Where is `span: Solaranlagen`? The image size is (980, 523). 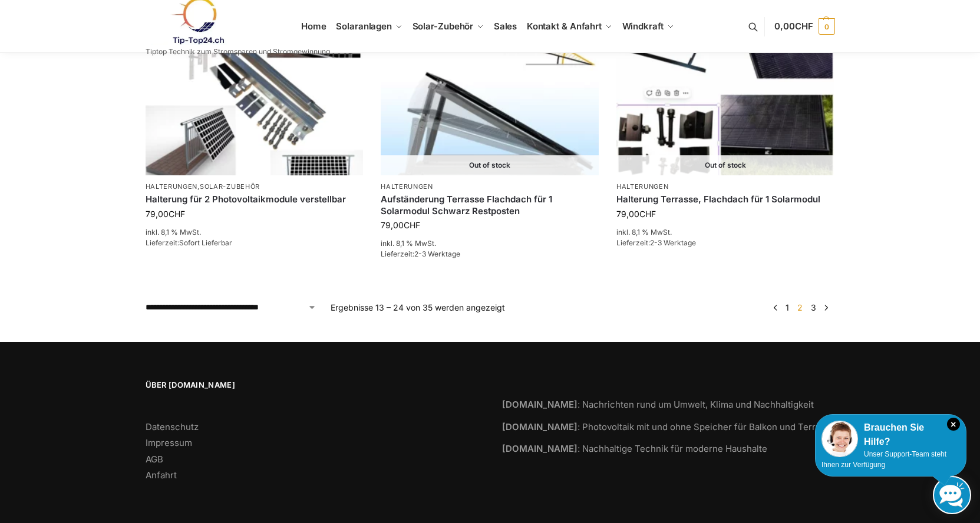 span: Solaranlagen is located at coordinates (363, 26).